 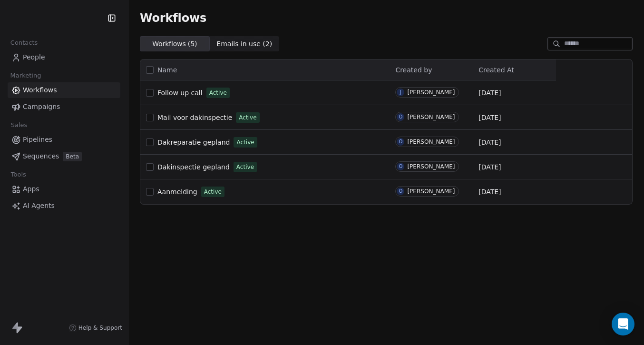 What do you see at coordinates (31, 189) in the screenshot?
I see `span: Apps` at bounding box center [31, 189].